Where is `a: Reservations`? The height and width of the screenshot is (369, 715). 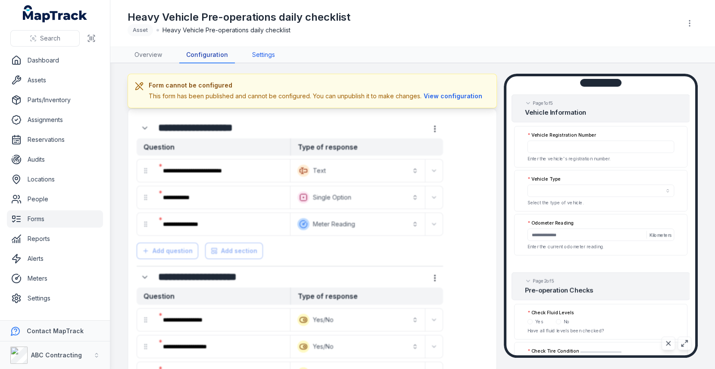 a: Reservations is located at coordinates (55, 140).